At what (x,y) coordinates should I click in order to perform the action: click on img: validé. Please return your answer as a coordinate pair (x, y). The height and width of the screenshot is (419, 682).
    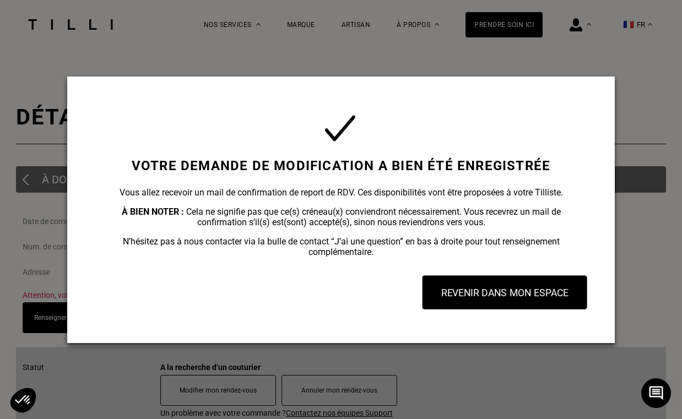
    Looking at the image, I should click on (341, 128).